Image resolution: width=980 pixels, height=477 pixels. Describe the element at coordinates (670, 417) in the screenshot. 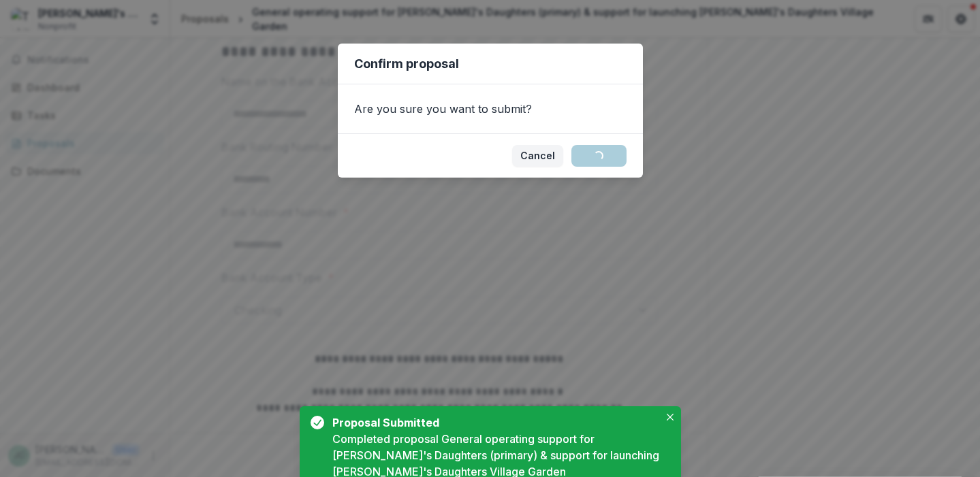

I see `button: Close` at that location.